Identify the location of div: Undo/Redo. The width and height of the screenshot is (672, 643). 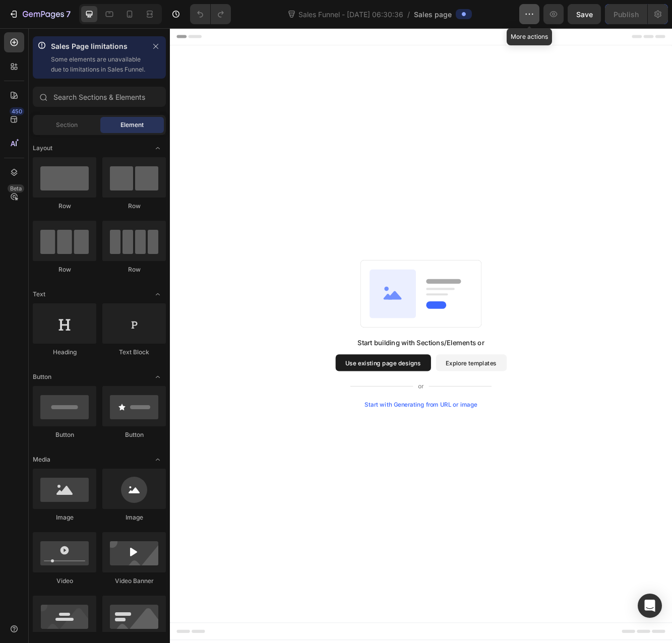
(210, 14).